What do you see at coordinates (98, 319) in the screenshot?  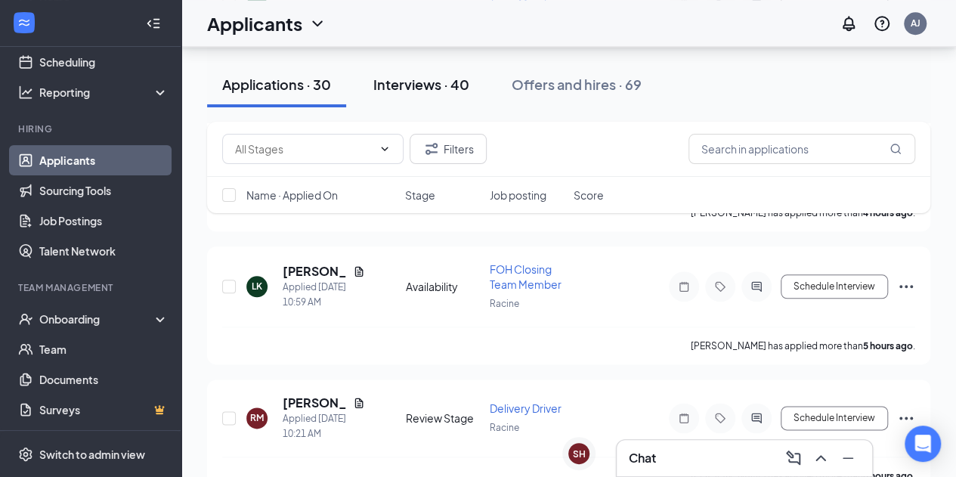 I see `div: Onboarding` at bounding box center [98, 319].